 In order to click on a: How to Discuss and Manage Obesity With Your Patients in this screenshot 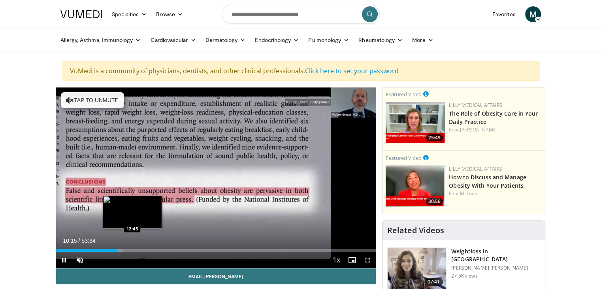, I will do `click(488, 181)`.